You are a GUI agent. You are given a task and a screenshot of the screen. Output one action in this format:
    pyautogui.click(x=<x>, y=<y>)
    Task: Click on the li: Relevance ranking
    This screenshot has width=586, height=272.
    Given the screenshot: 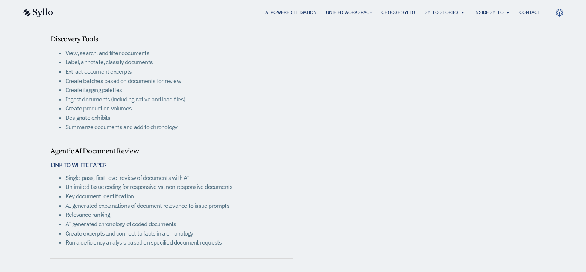 What is the action you would take?
    pyautogui.click(x=179, y=215)
    